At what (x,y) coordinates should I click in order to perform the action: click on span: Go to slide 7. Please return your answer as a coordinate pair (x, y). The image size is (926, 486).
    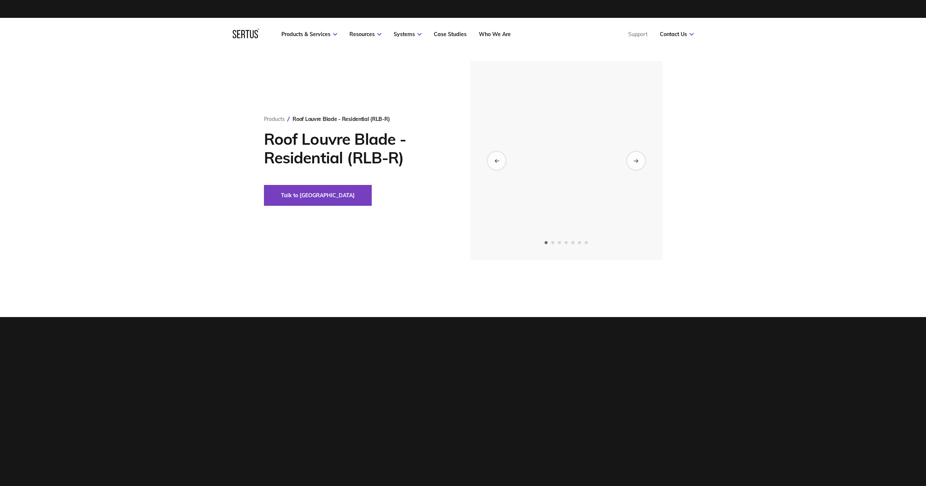
    Looking at the image, I should click on (586, 242).